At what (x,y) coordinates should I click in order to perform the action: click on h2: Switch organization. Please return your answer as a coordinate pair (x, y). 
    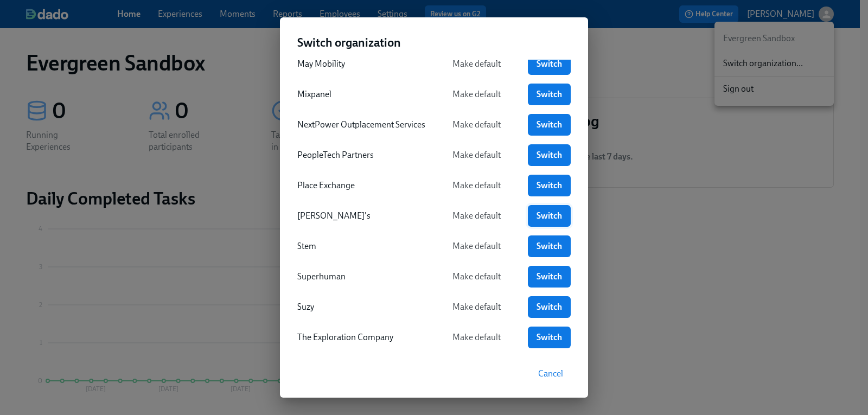
    Looking at the image, I should click on (434, 43).